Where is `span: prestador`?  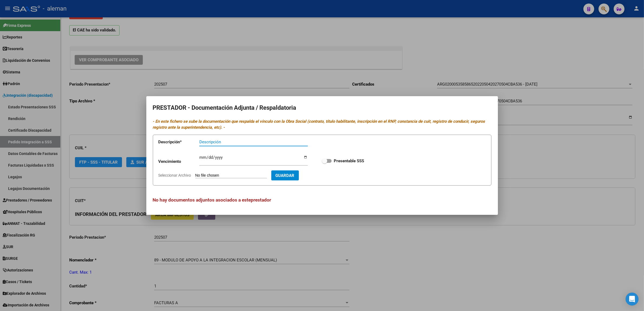 span: prestador is located at coordinates (261, 200).